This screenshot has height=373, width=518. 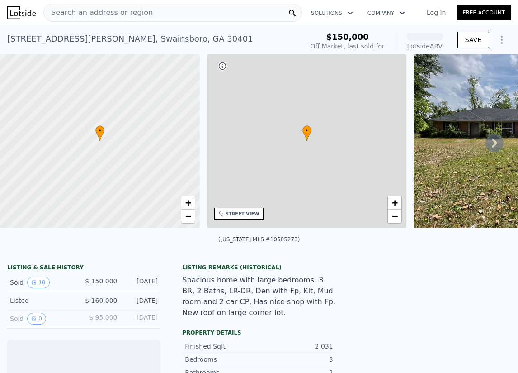 I want to click on div: Finished Sqft, so click(x=222, y=346).